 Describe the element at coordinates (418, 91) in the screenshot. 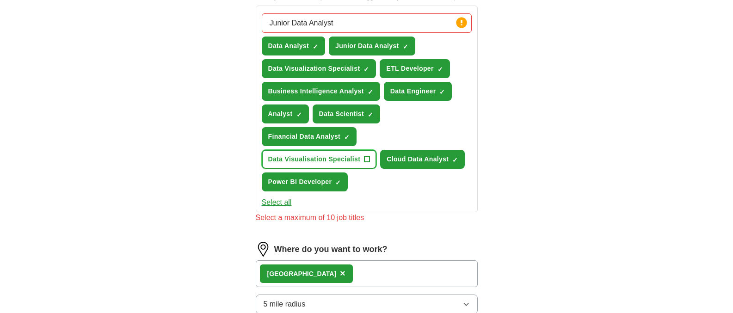

I see `button: Data Engineer✓` at that location.